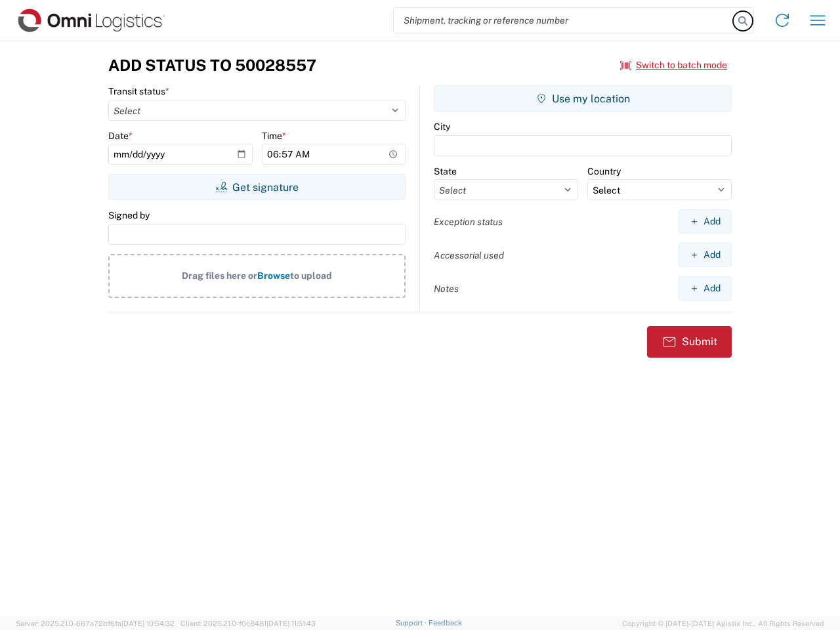 The height and width of the screenshot is (630, 840). Describe the element at coordinates (445, 171) in the screenshot. I see `label: State` at that location.